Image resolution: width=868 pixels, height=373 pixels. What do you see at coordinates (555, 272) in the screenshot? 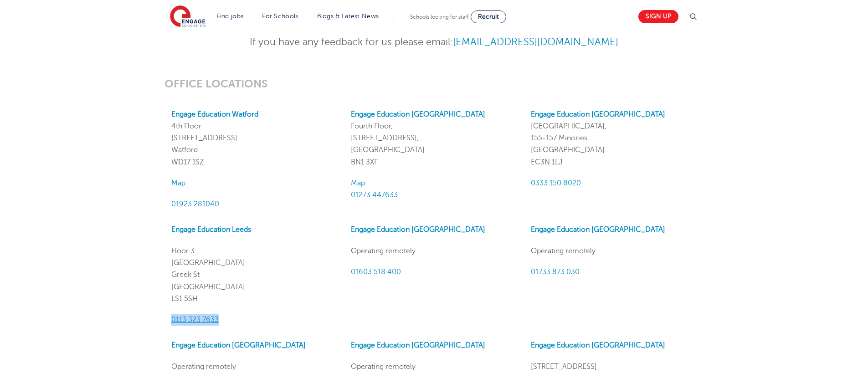
I see `a: 01733 873 030` at bounding box center [555, 272].